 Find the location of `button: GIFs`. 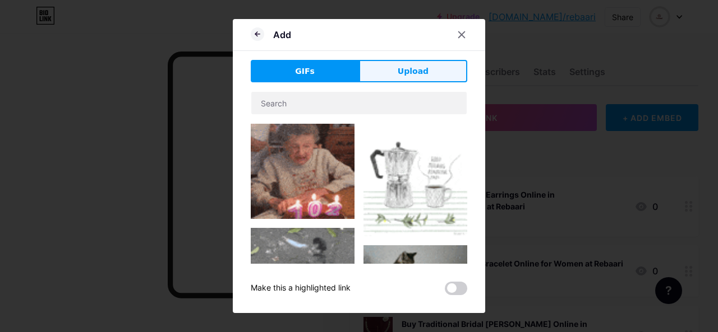

button: GIFs is located at coordinates (304, 71).